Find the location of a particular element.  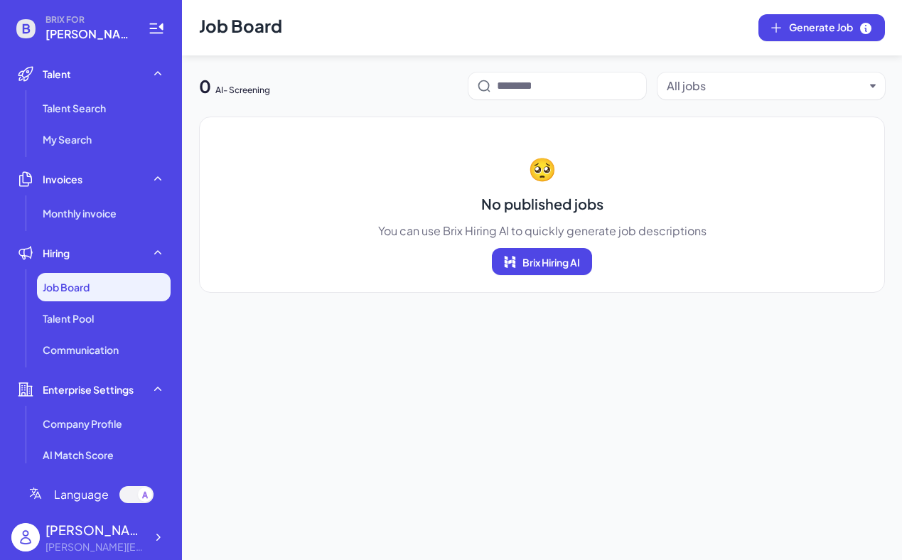

span: My Search is located at coordinates (67, 139).